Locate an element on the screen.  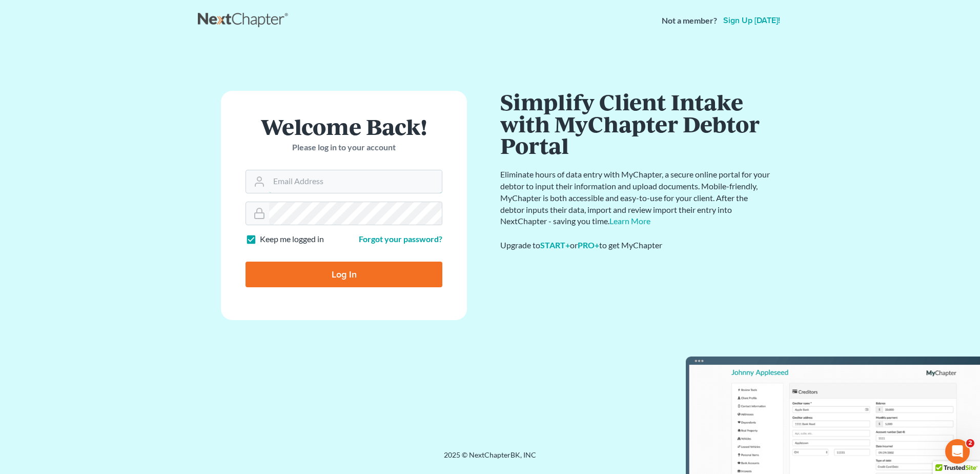
h1: Welcome Back! is located at coordinates (344, 126).